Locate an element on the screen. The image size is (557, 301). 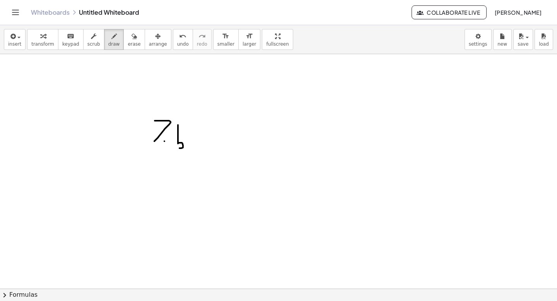
button: format_sizelarger is located at coordinates (249, 39).